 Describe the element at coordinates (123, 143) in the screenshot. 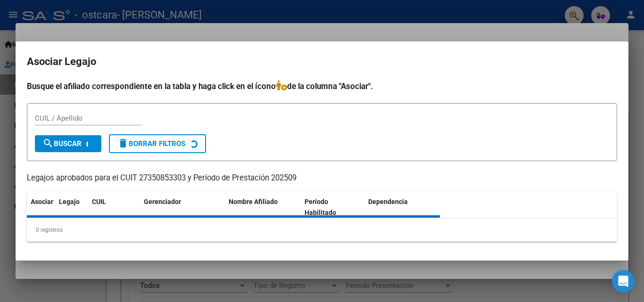

I see `mat-icon: delete` at that location.